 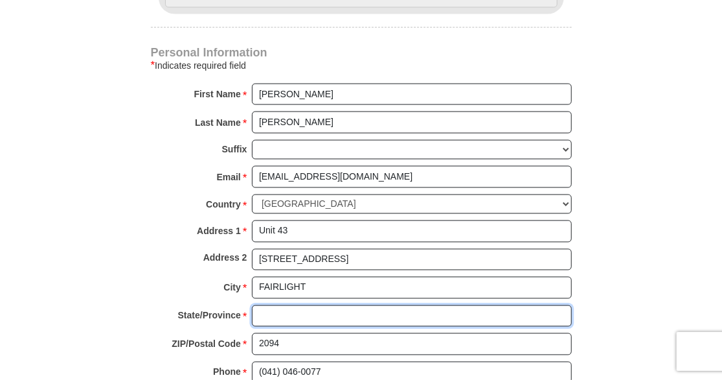 What do you see at coordinates (229, 177) in the screenshot?
I see `strong: Email` at bounding box center [229, 177].